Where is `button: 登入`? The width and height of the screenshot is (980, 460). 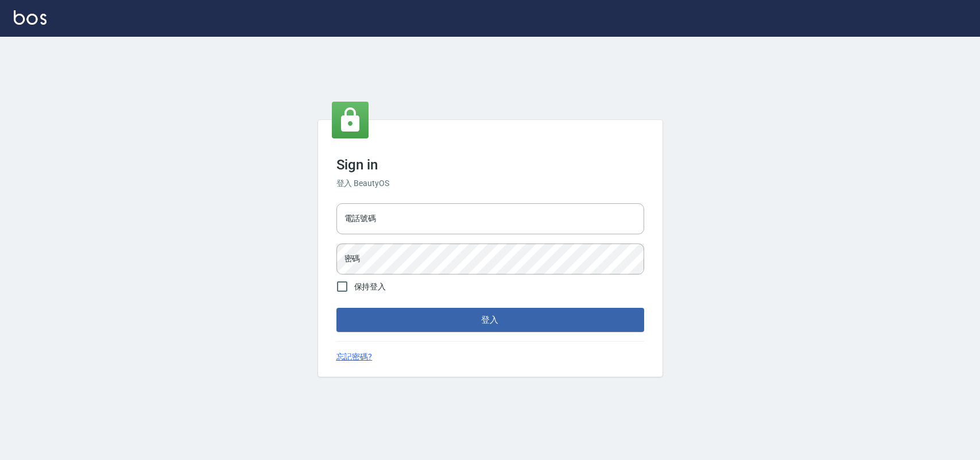 button: 登入 is located at coordinates (490, 320).